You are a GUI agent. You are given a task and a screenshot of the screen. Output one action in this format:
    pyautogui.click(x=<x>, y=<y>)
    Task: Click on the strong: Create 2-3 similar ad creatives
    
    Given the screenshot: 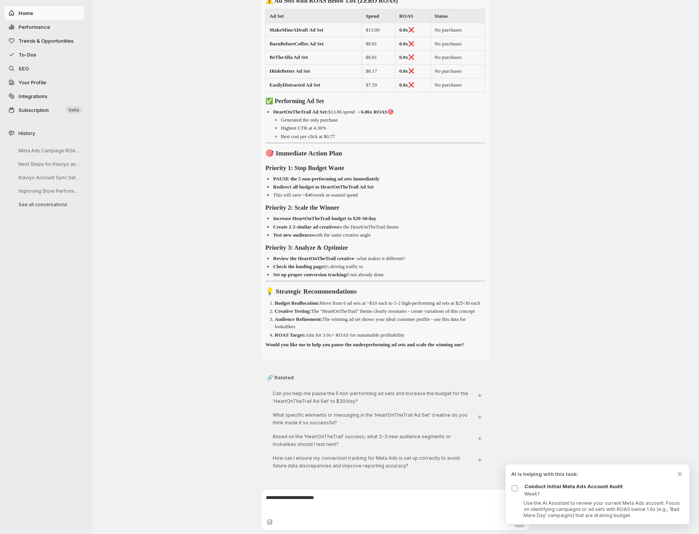 What is the action you would take?
    pyautogui.click(x=305, y=227)
    